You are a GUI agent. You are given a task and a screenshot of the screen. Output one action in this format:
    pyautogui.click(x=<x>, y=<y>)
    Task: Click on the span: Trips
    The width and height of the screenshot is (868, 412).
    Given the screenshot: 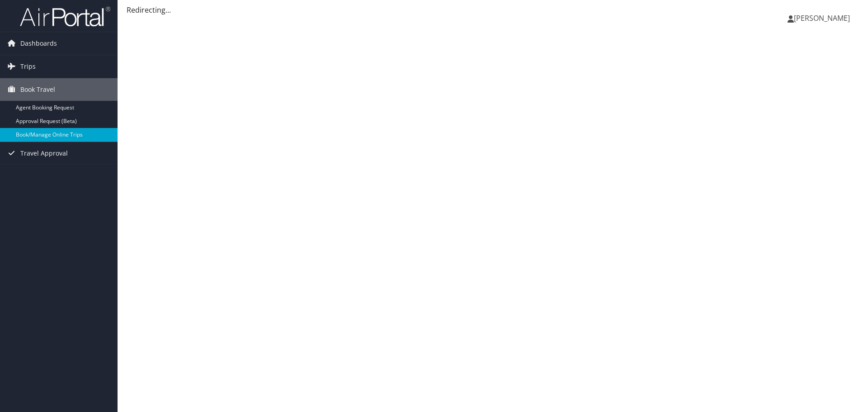 What is the action you would take?
    pyautogui.click(x=28, y=66)
    